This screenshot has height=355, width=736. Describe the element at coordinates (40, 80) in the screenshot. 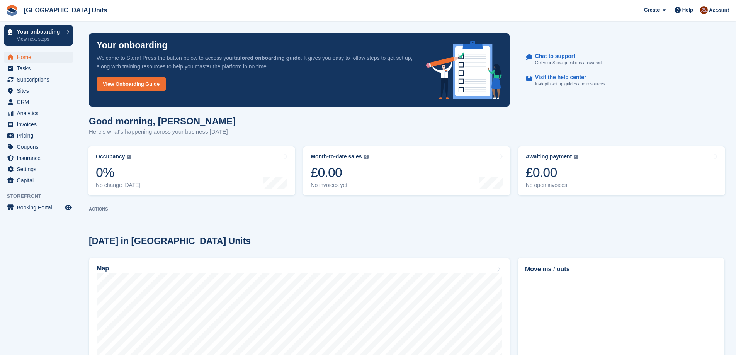

I see `span: Subscriptions` at that location.